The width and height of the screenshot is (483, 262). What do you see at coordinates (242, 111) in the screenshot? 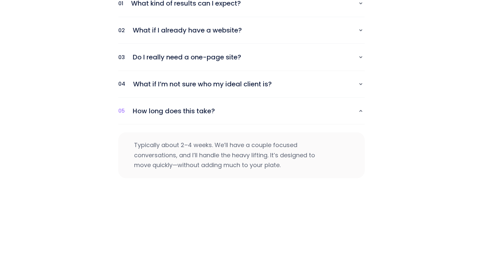
I see `p: How long does this take?` at bounding box center [242, 111].